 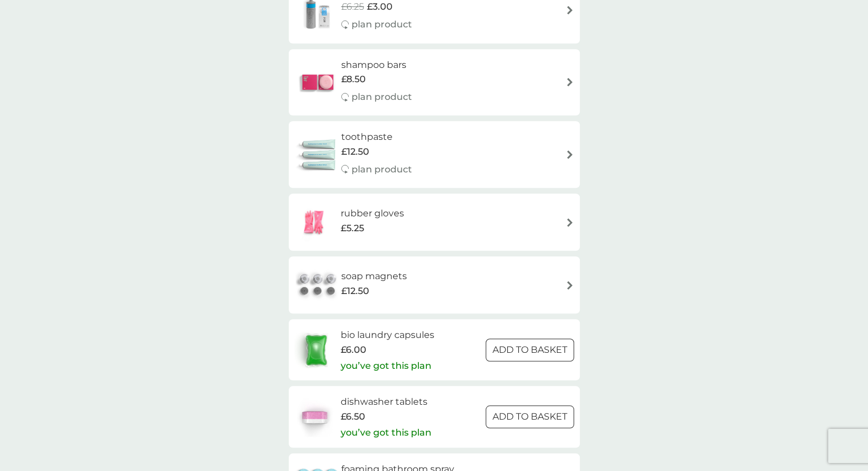 What do you see at coordinates (314, 417) in the screenshot?
I see `img: dishwasher tablets` at bounding box center [314, 417].